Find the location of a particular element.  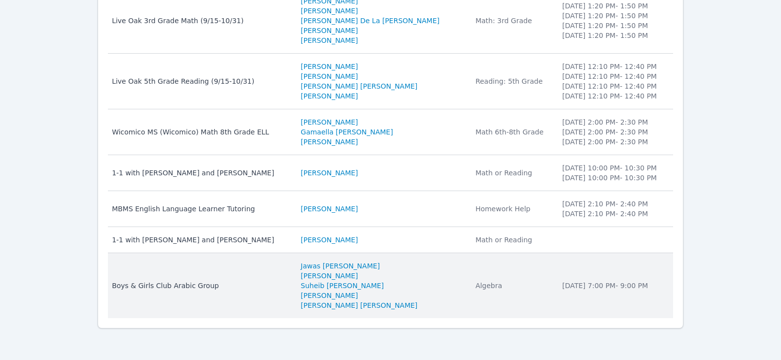

div: Live Oak 5th Grade Reading (9/15-10/31) is located at coordinates (200, 81).